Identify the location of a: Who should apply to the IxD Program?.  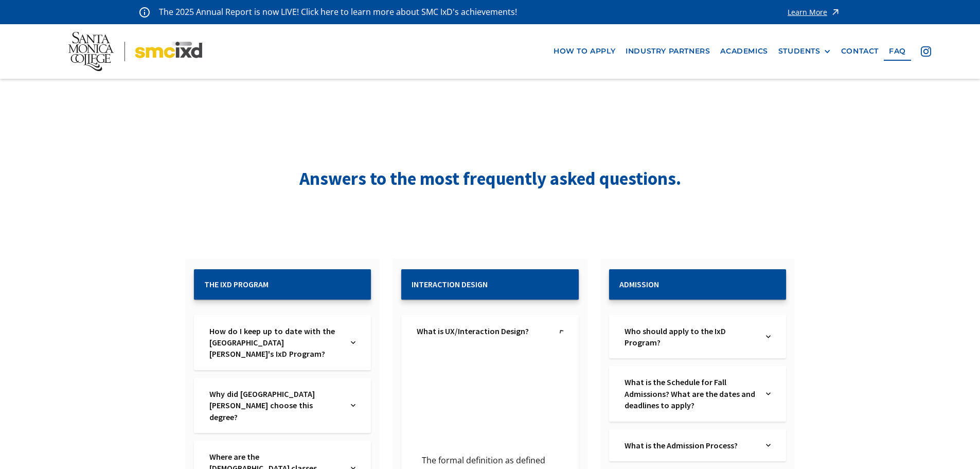
(690, 336).